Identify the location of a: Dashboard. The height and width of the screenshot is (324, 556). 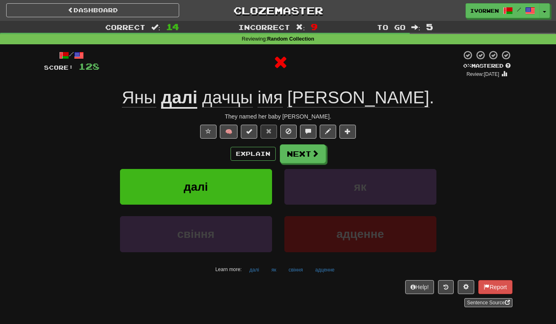
(92, 10).